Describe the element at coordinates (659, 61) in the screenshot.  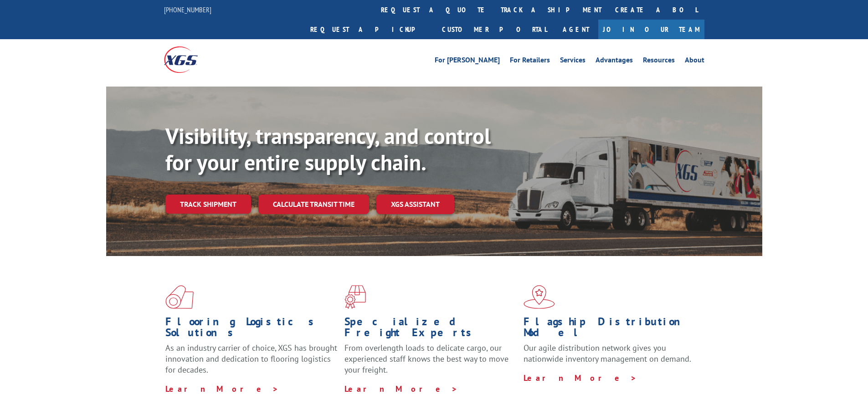
I see `a: Resources` at that location.